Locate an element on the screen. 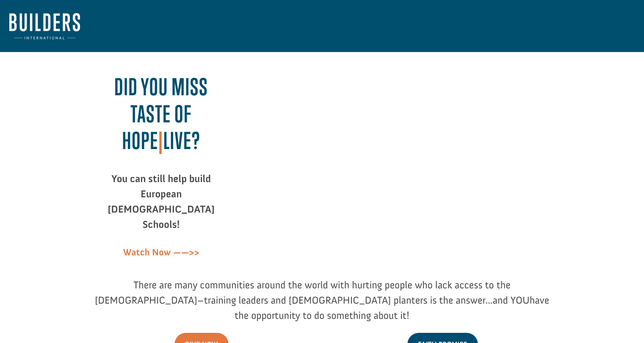 This screenshot has height=343, width=644. span: There are many communities around the world with hurting people who lack access to the [DEMOGRAPH... is located at coordinates (303, 292).